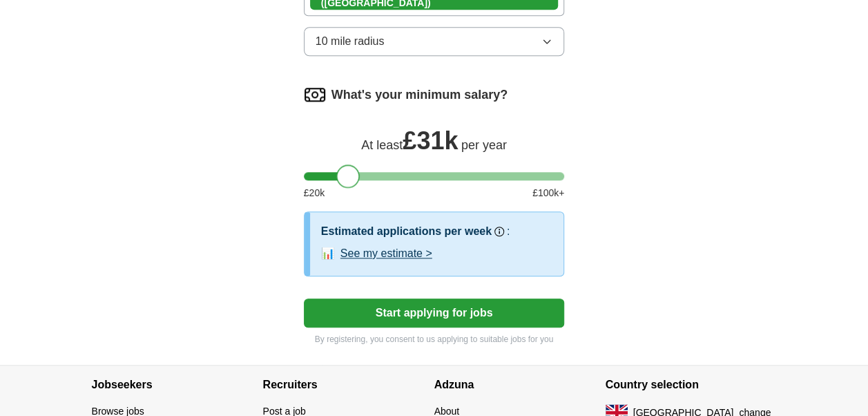 The width and height of the screenshot is (868, 416). Describe the element at coordinates (350, 41) in the screenshot. I see `span: 10 mile radius` at that location.